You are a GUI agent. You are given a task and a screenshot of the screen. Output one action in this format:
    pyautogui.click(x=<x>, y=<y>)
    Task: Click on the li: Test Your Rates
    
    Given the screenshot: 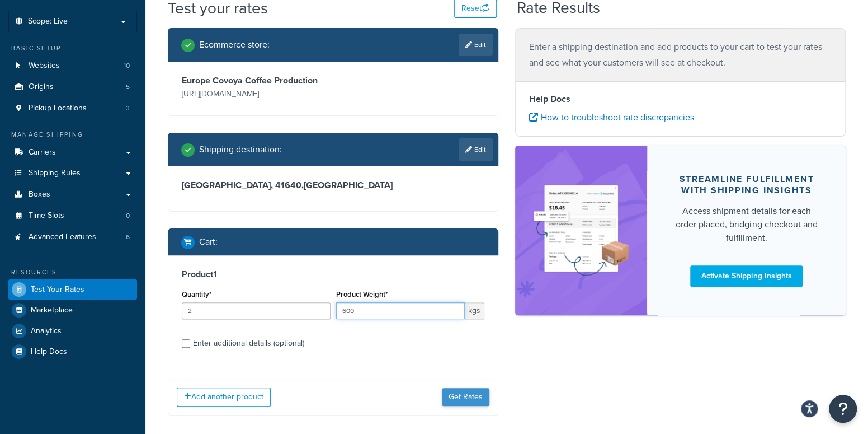 What is the action you would take?
    pyautogui.click(x=73, y=289)
    